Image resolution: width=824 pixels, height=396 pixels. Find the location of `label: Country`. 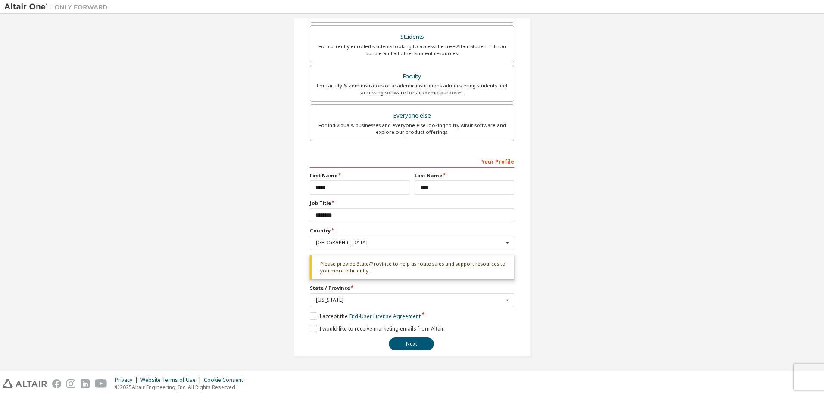

label: Country is located at coordinates (412, 231).